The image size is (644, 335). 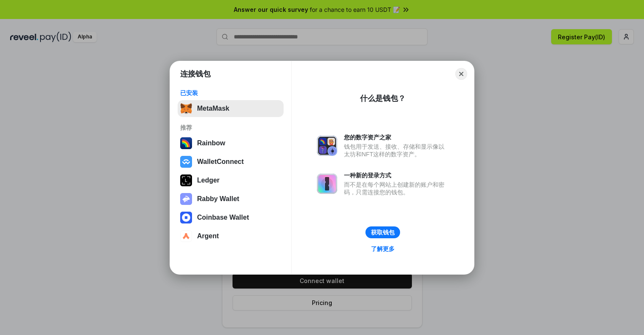 I want to click on div: 了解更多, so click(x=383, y=249).